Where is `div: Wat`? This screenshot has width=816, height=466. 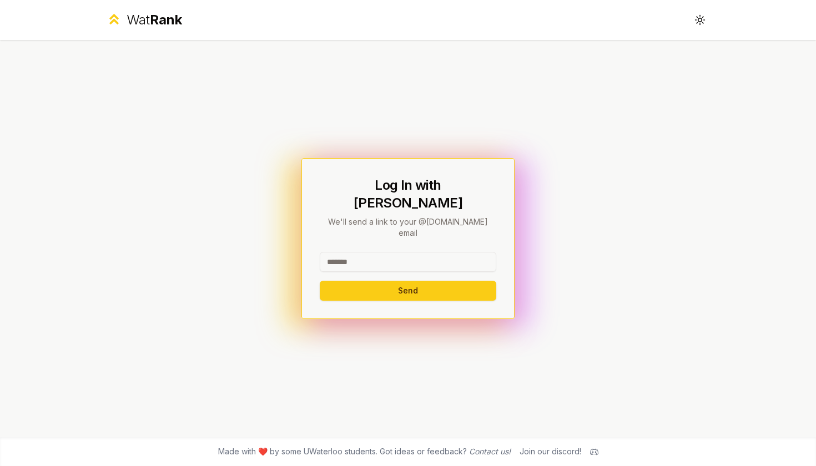
div: Wat is located at coordinates (154, 20).